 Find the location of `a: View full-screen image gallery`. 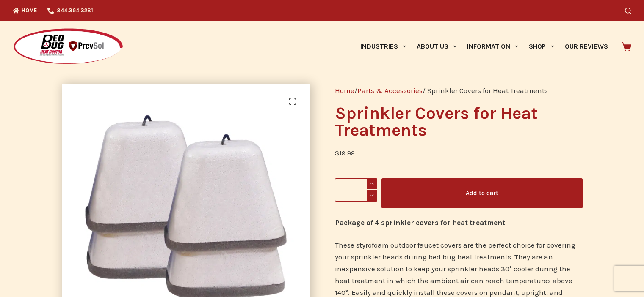

a: View full-screen image gallery is located at coordinates (292, 101).